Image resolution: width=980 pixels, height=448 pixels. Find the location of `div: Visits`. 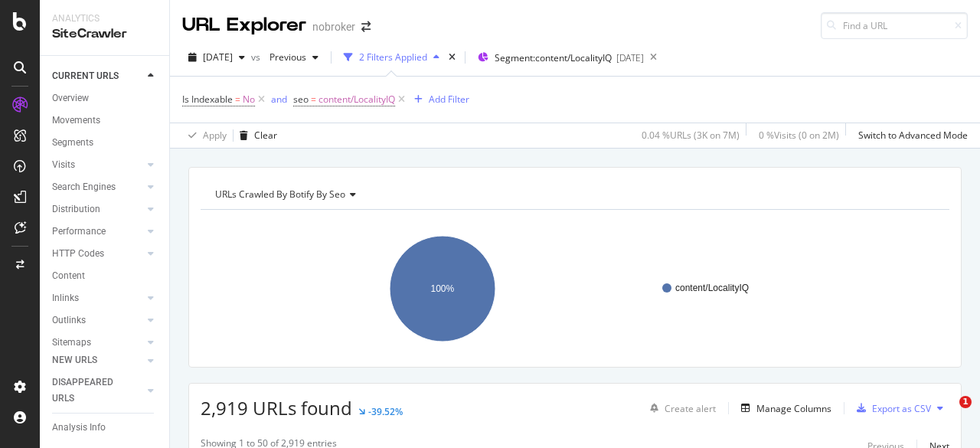

div: Visits is located at coordinates (64, 164).